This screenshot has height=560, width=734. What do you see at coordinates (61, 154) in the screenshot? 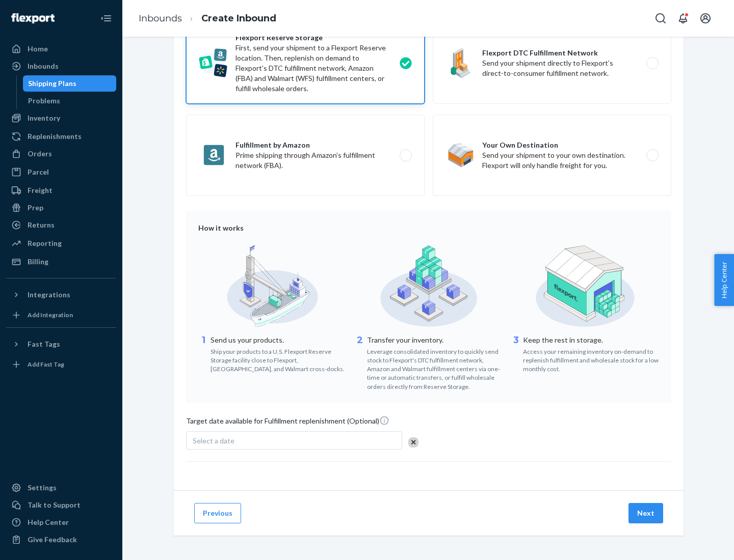
I see `a: Orders` at bounding box center [61, 154].